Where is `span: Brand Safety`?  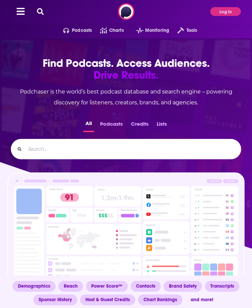 span: Brand Safety is located at coordinates (183, 286).